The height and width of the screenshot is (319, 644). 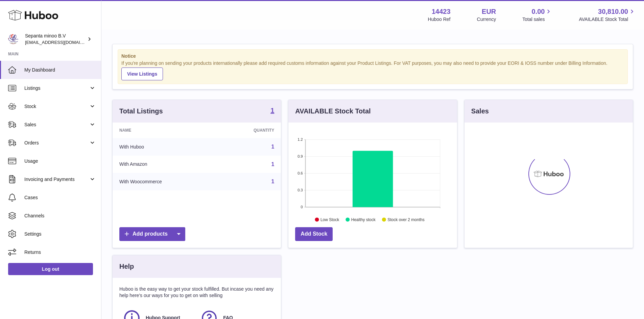 What do you see at coordinates (165, 130) in the screenshot?
I see `th: Name` at bounding box center [165, 130].